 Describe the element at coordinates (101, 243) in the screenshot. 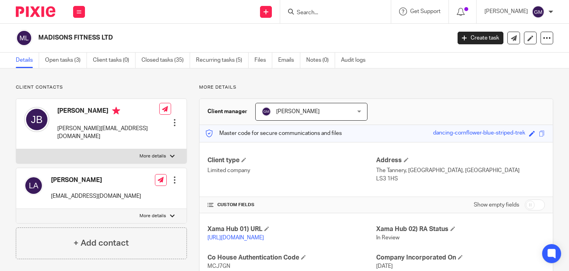

I see `h4: + Add contact` at that location.